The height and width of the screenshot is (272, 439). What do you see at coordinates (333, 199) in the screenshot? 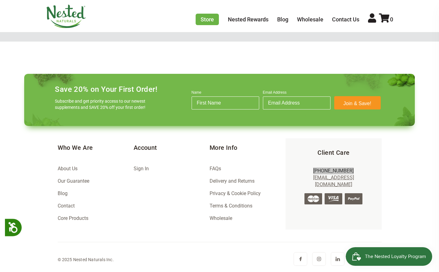
I see `img: credit-cards.png` at bounding box center [333, 199].